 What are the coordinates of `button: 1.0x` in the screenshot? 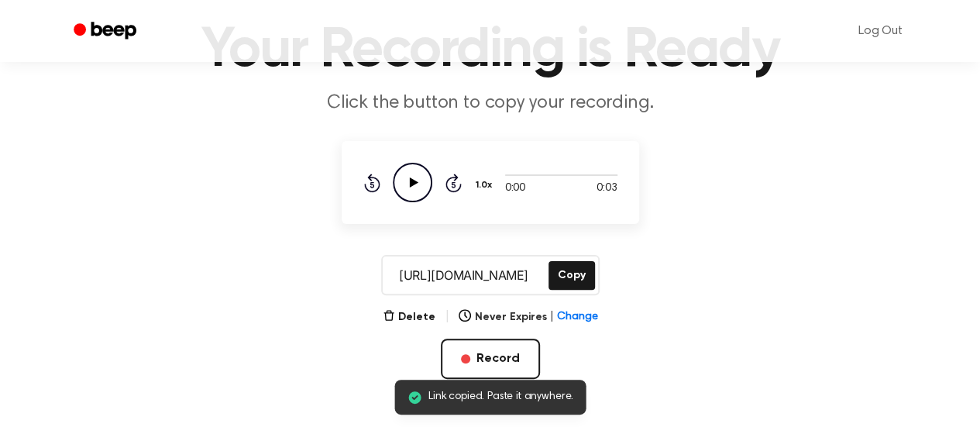 It's located at (486, 185).